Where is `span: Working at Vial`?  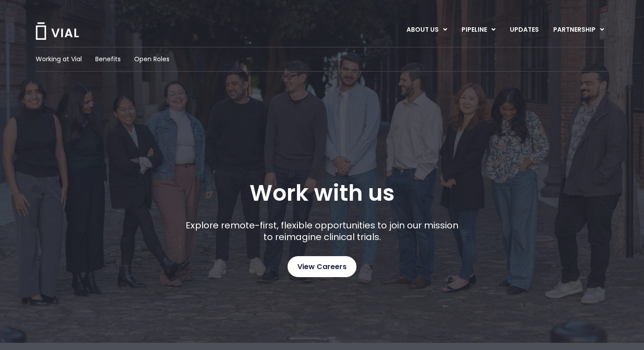 span: Working at Vial is located at coordinates (59, 59).